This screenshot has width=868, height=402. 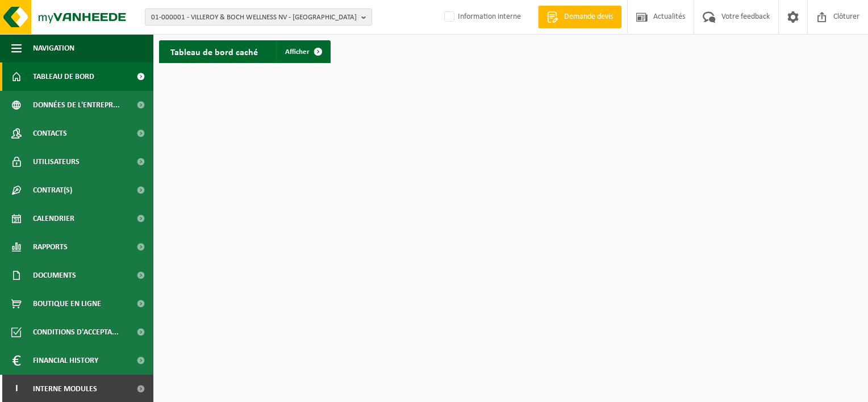 I want to click on span: Documents, so click(x=55, y=276).